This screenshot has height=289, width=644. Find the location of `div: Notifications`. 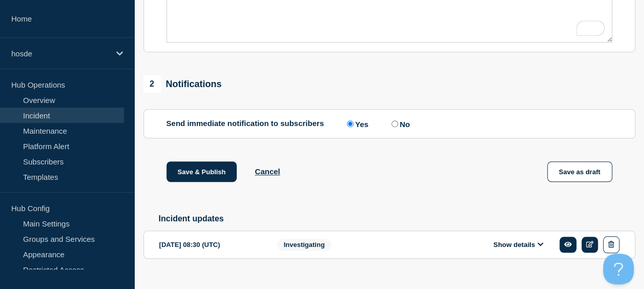

div: Notifications is located at coordinates (182, 84).